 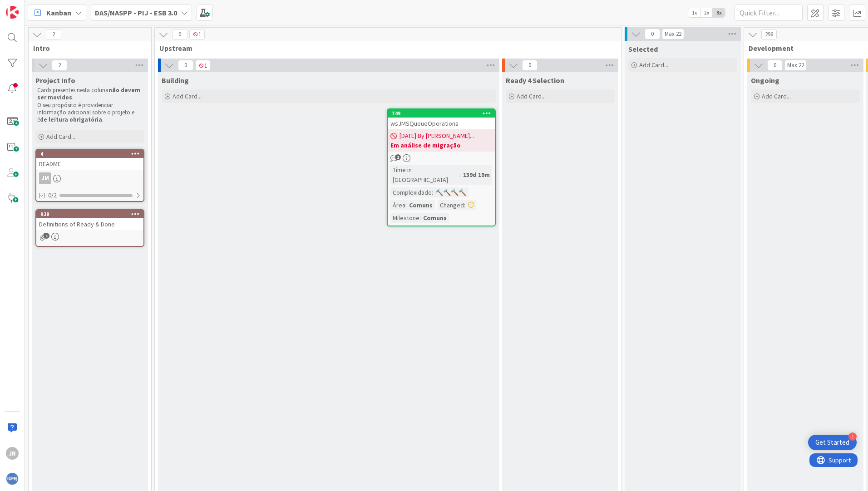 I want to click on div: Get Started, so click(x=832, y=442).